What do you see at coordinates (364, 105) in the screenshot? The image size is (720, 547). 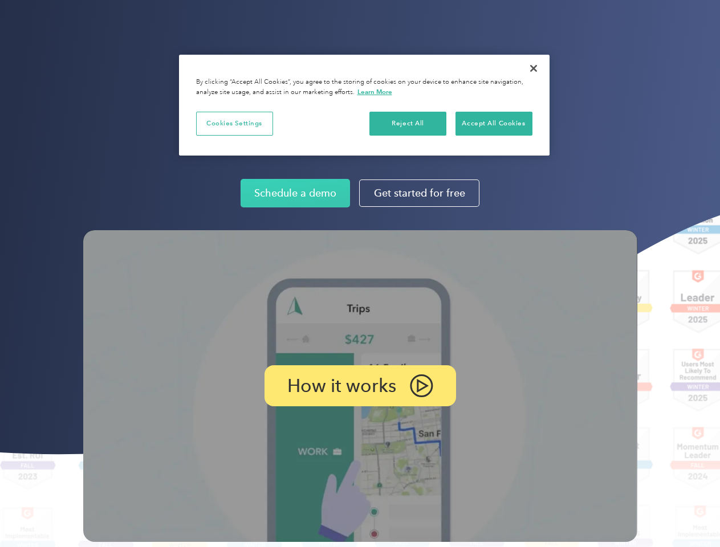 I see `div: Cookie banner` at bounding box center [364, 105].